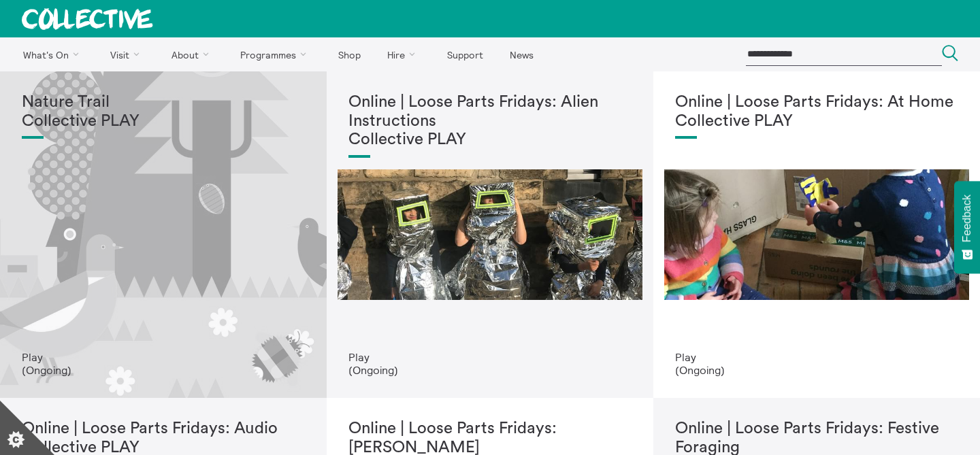 This screenshot has height=455, width=980. Describe the element at coordinates (128, 55) in the screenshot. I see `a: Visit` at that location.